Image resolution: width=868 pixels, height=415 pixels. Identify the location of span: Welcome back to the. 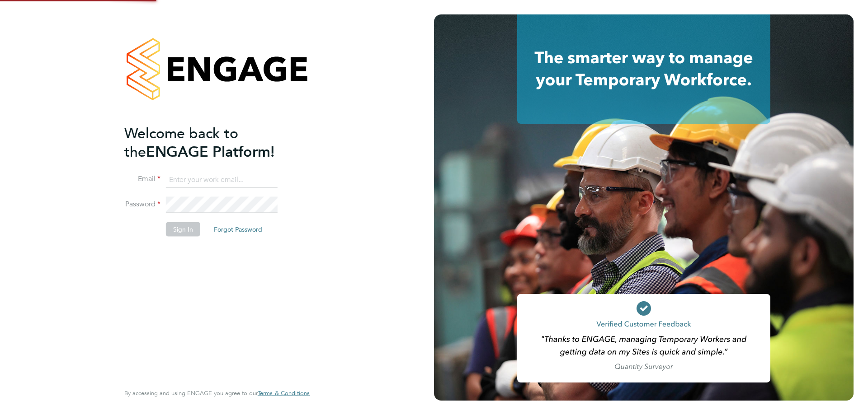
(181, 142).